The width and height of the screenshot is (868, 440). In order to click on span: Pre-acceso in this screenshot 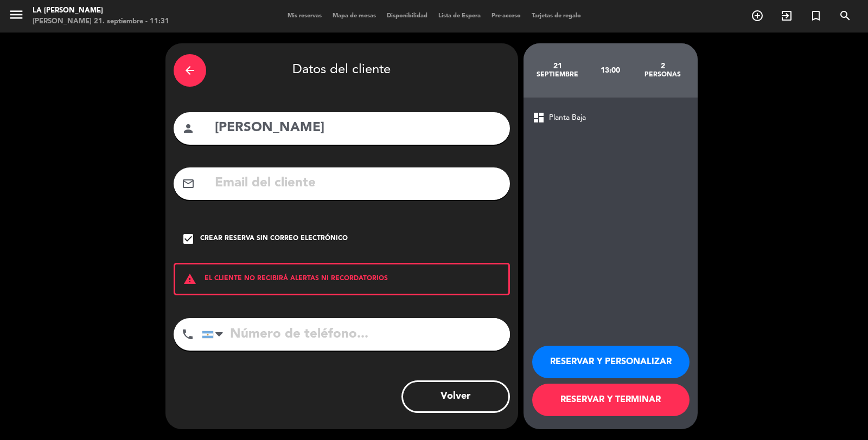, I will do `click(506, 16)`.